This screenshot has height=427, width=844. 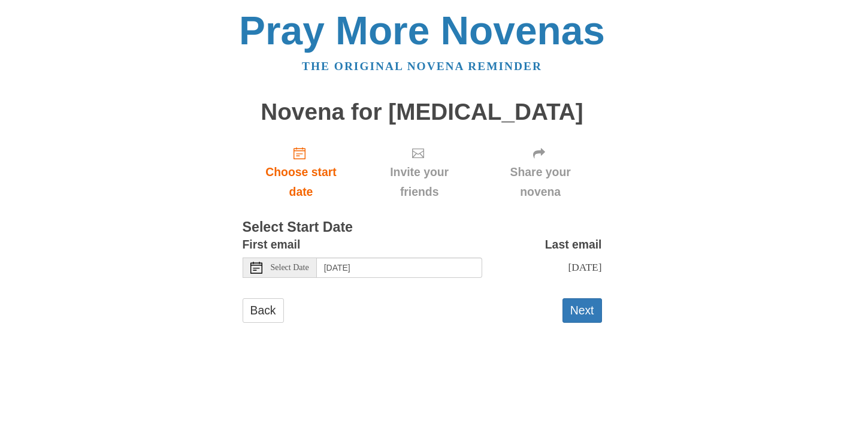 I want to click on span: Share your novena, so click(x=541, y=182).